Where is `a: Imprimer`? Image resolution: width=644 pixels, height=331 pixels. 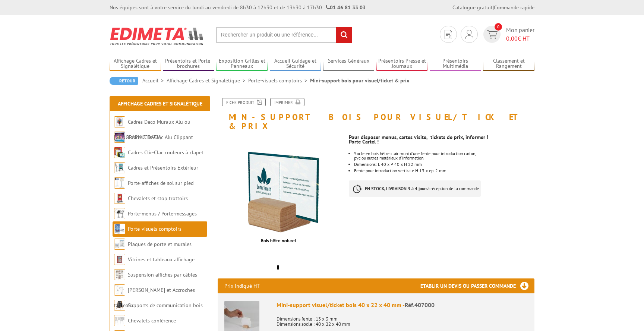 a: Imprimer is located at coordinates (288, 102).